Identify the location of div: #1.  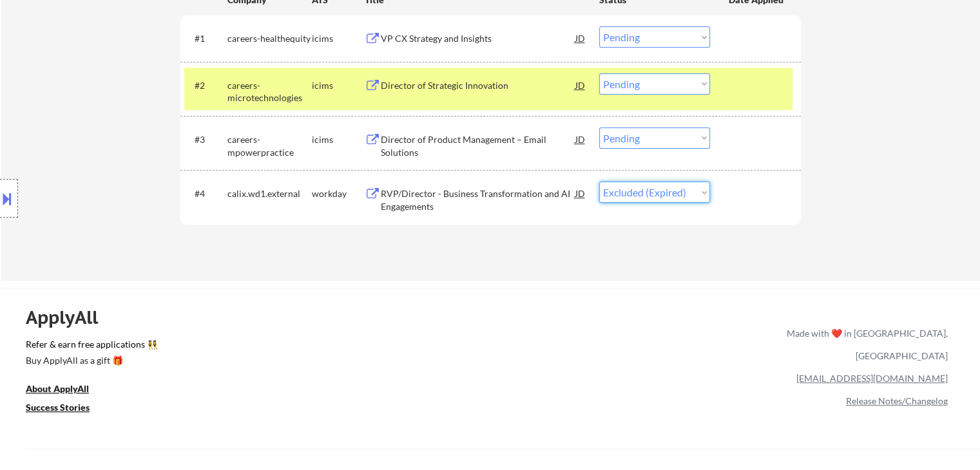
(205, 38).